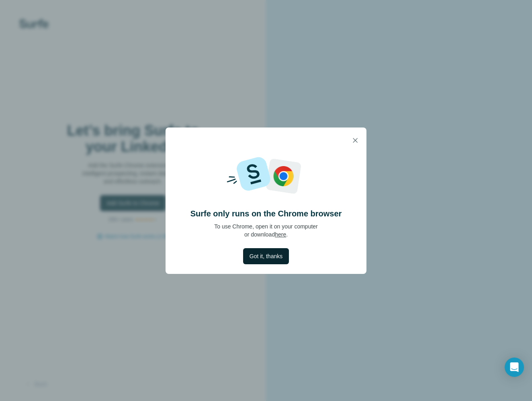 The image size is (532, 401). I want to click on img: Surfe and Google logos, so click(266, 176).